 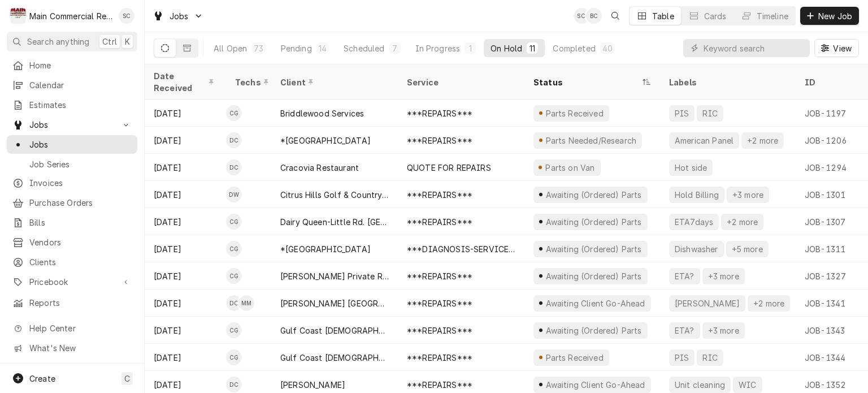 I want to click on div: In Progress, so click(x=438, y=48).